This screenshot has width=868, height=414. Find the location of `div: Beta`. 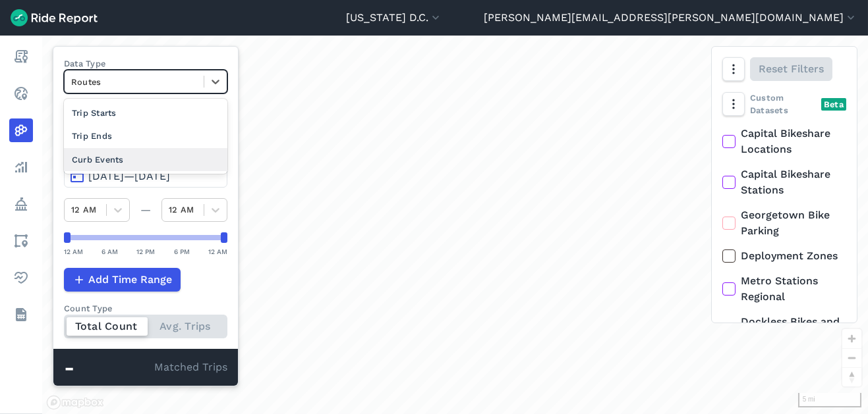

div: Beta is located at coordinates (834, 104).